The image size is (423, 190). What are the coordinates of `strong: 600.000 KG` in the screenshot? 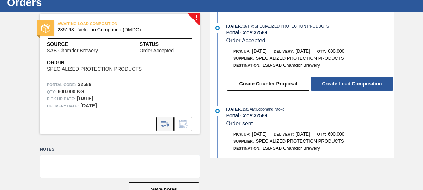 It's located at (71, 91).